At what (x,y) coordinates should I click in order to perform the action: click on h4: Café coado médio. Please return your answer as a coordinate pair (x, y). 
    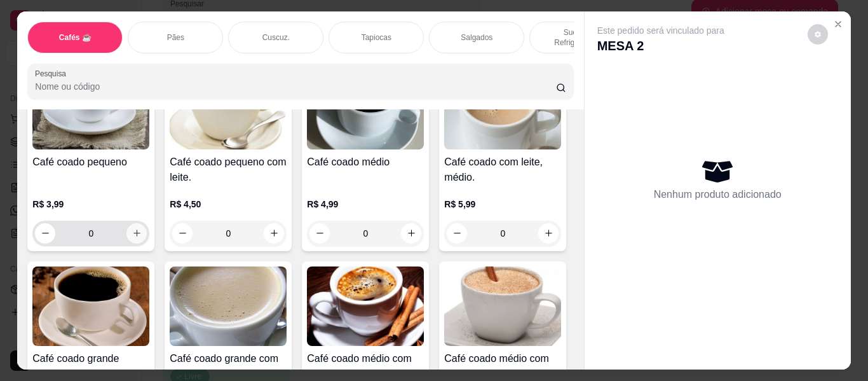
    Looking at the image, I should click on (365, 162).